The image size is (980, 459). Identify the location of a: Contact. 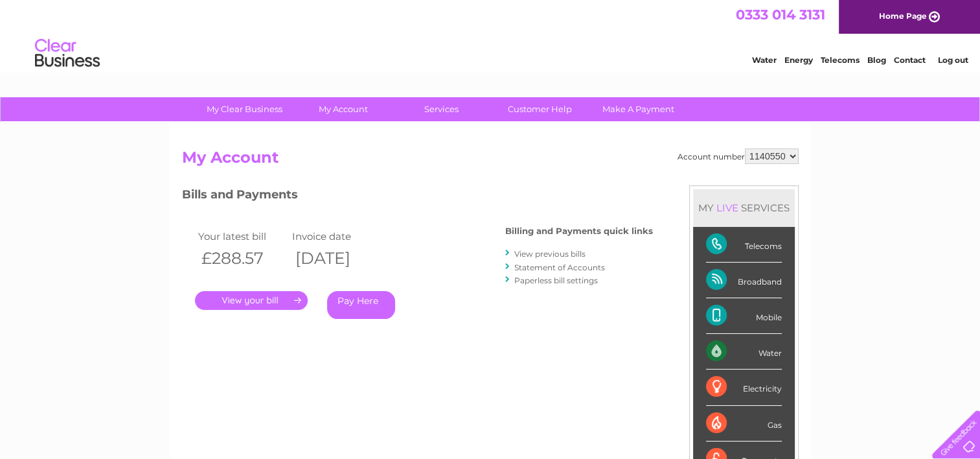
(910, 60).